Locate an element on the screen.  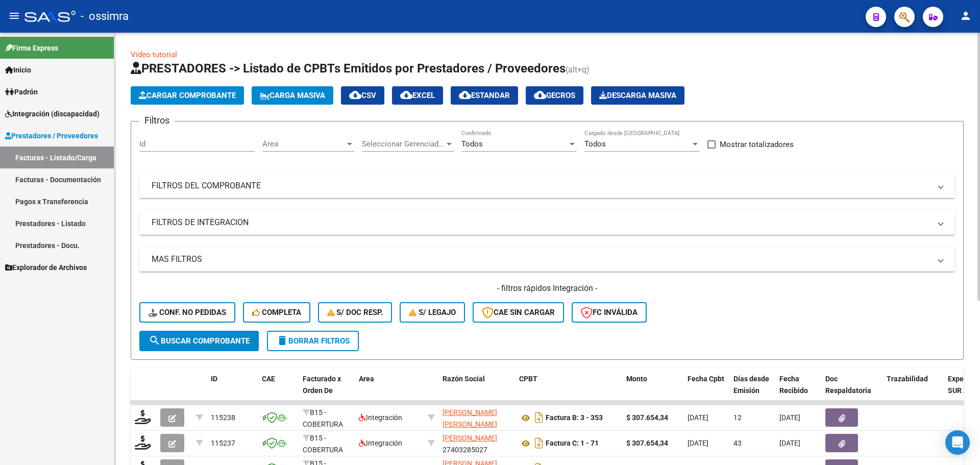
button: FC Inválida is located at coordinates (609, 313).